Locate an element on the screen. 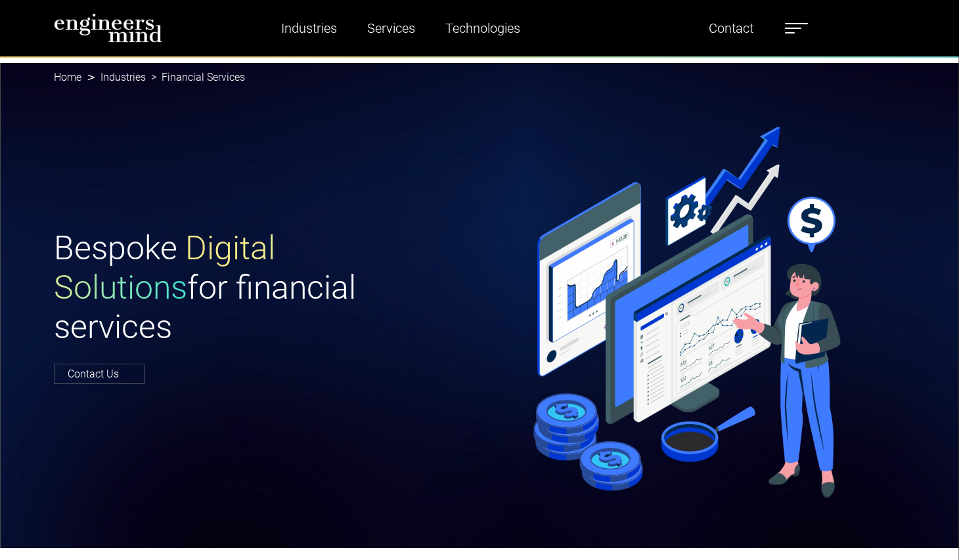 Image resolution: width=959 pixels, height=560 pixels. img: logo is located at coordinates (108, 28).